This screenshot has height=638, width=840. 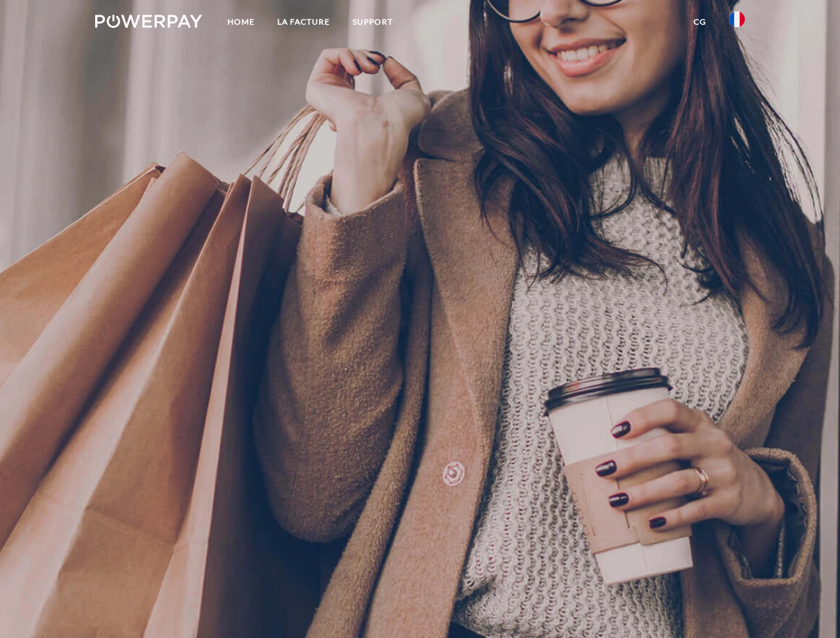 I want to click on img: logo-powerpay-white.svg, so click(x=148, y=21).